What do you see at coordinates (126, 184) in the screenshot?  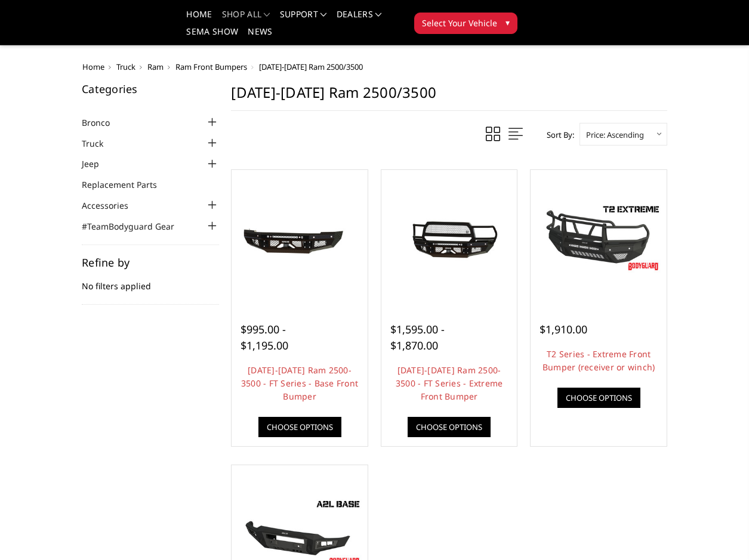 I see `a: Replacement Parts` at bounding box center [126, 184].